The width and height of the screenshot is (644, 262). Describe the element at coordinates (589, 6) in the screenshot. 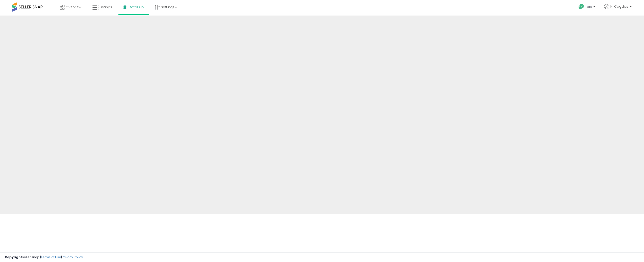

I see `span: Help` at that location.